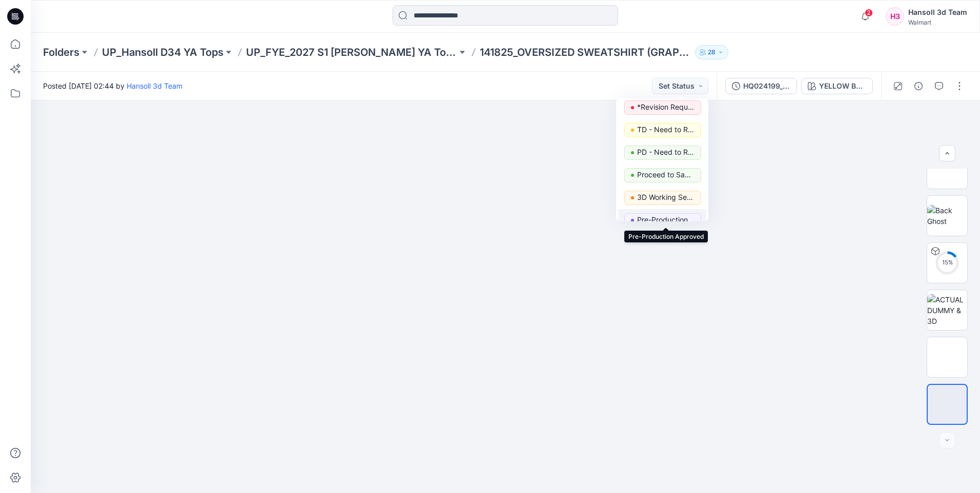 This screenshot has height=493, width=980. I want to click on p: *Revision Requested, so click(666, 107).